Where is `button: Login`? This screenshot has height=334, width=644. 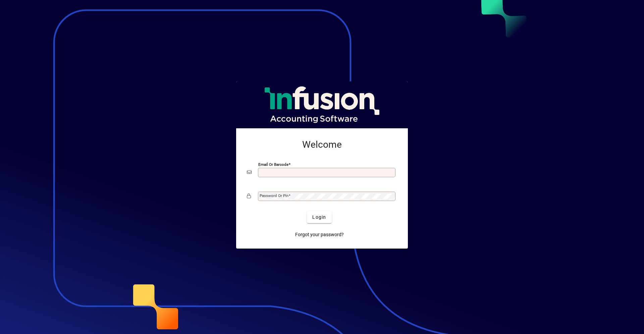
button: Login is located at coordinates (319, 217).